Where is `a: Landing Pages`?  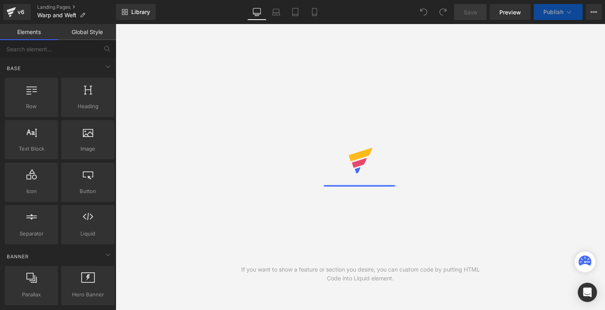
a: Landing Pages is located at coordinates (76, 7).